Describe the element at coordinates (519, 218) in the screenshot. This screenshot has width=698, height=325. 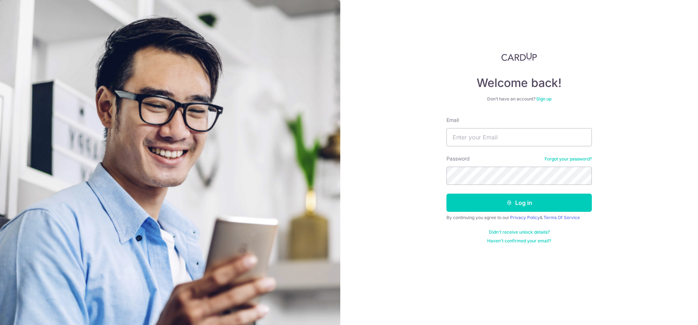
I see `div: By continuing you agree to our &` at that location.